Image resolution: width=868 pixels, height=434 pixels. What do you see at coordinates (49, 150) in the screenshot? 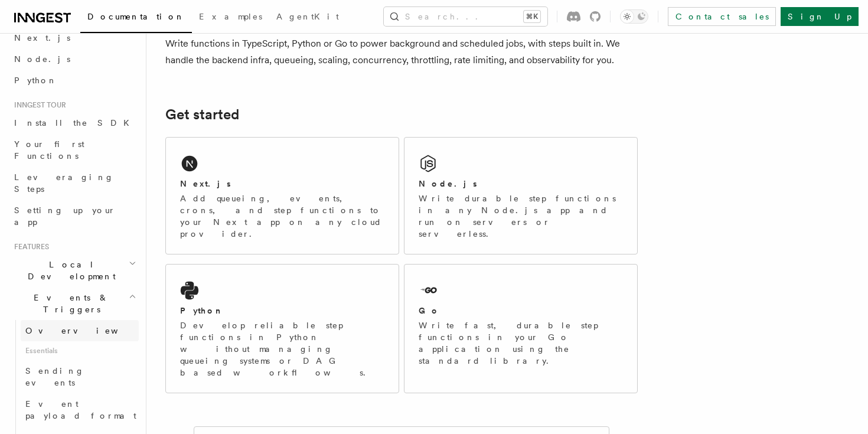
I see `span: Your first Functions` at bounding box center [49, 150].